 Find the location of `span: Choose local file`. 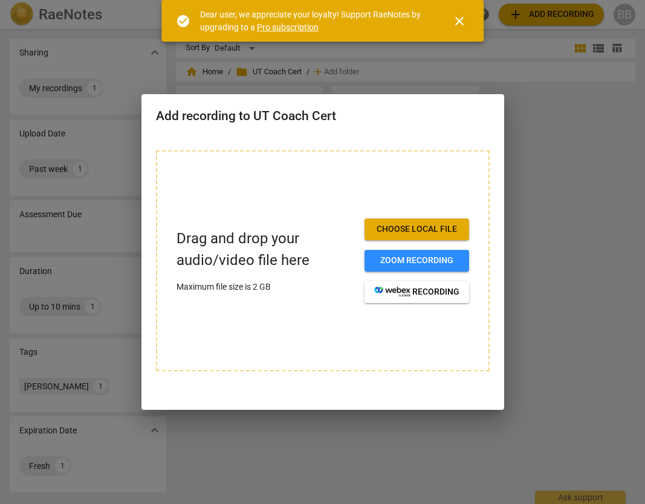

span: Choose local file is located at coordinates (416, 230).